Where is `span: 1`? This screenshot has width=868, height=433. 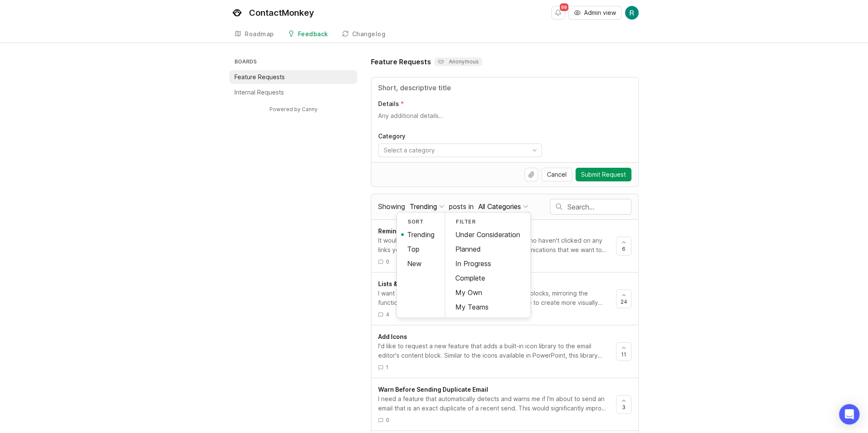 span: 1 is located at coordinates (387, 367).